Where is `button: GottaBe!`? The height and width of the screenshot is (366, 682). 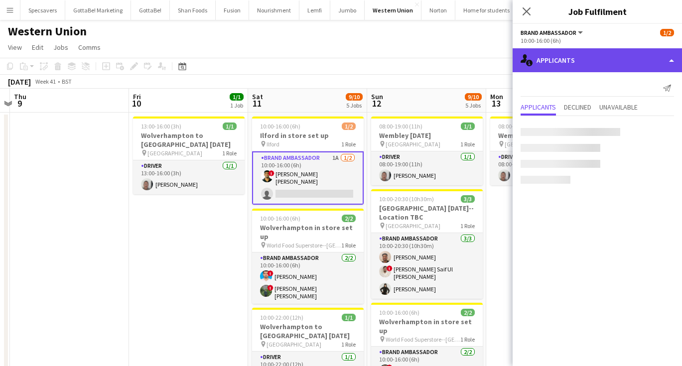
button: GottaBe! is located at coordinates (151, 10).